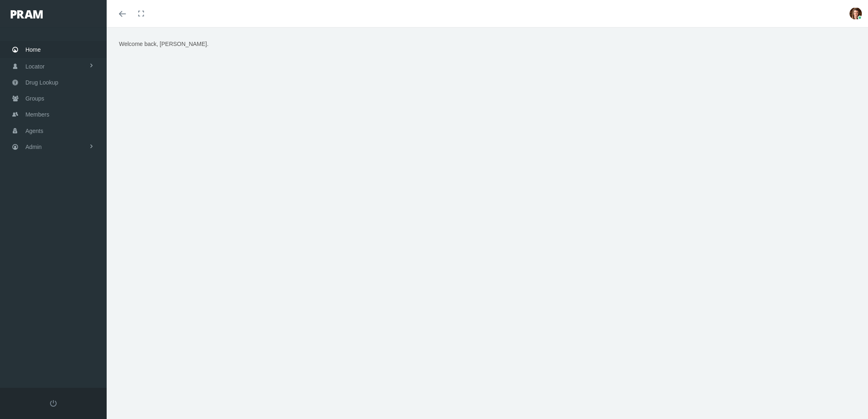  I want to click on span: Admin, so click(34, 147).